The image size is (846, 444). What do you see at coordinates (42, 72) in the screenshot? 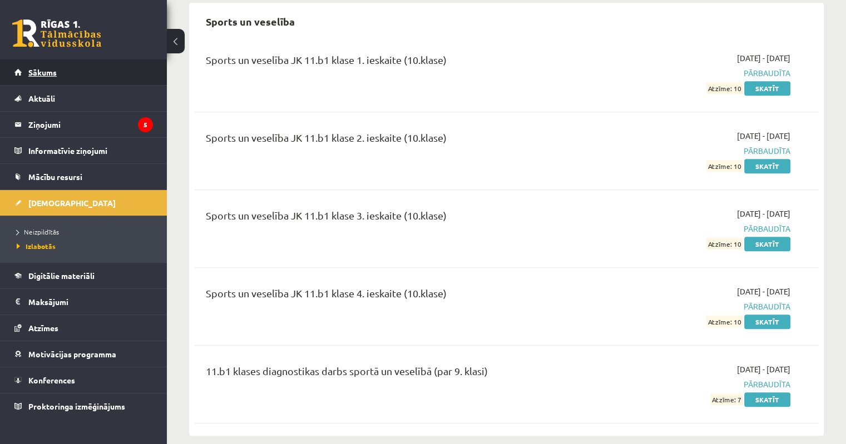
I see `span: Sākums` at bounding box center [42, 72].